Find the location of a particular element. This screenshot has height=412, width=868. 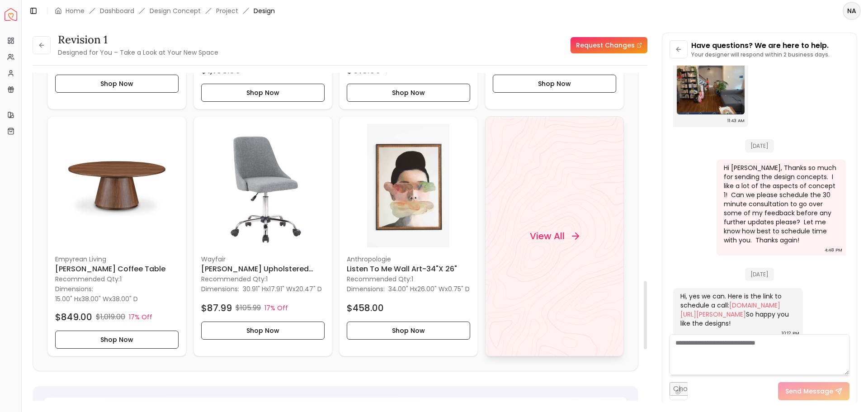

p: Wayfair is located at coordinates (263, 259).